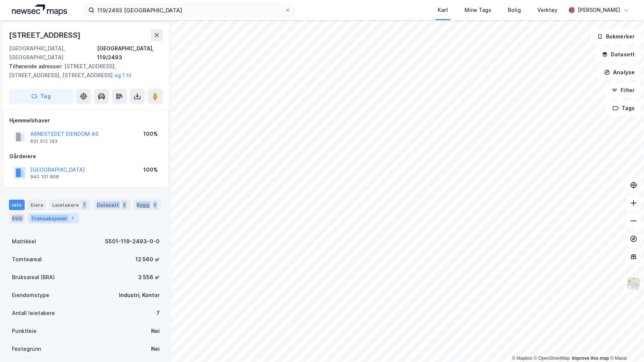 This screenshot has height=362, width=644. I want to click on div: Industri, Kontor, so click(139, 295).